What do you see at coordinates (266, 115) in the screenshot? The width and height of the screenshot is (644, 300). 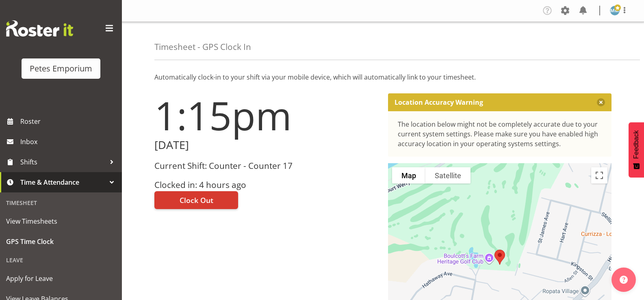 I see `h1: 1:15pm` at bounding box center [266, 115].